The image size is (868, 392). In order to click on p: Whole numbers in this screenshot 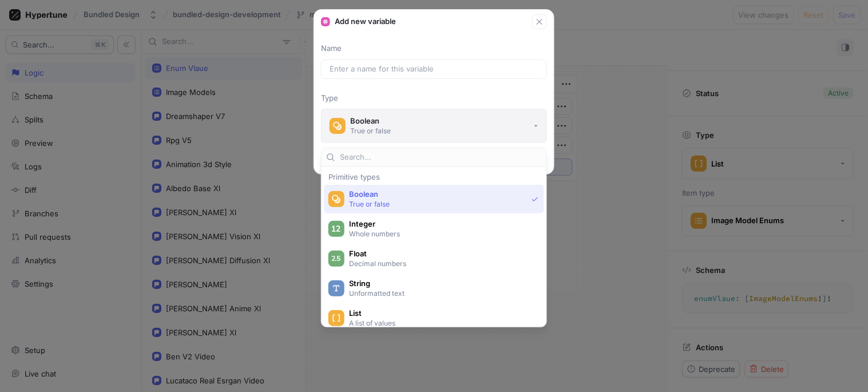, I will do `click(441, 234)`.